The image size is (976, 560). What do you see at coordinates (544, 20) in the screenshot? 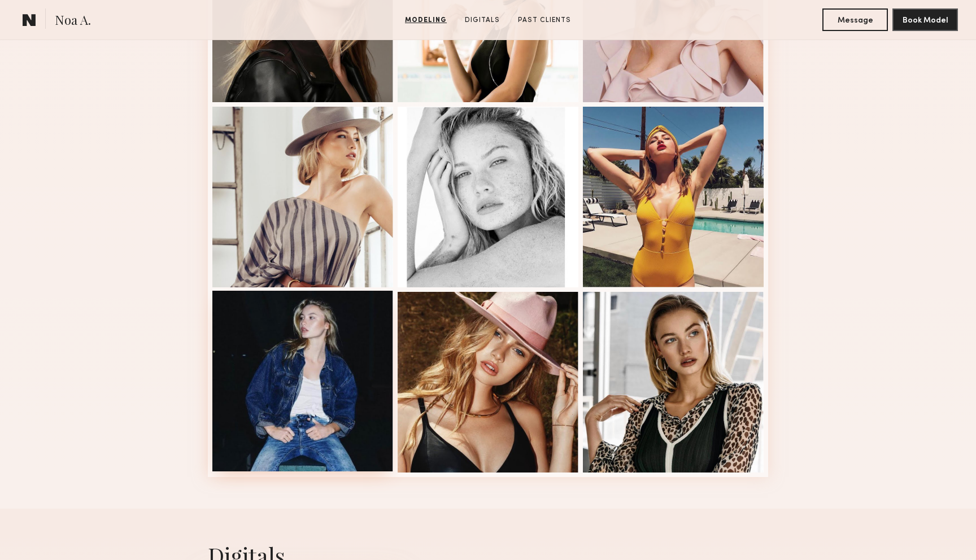
I see `a: Past Clients` at bounding box center [544, 20].